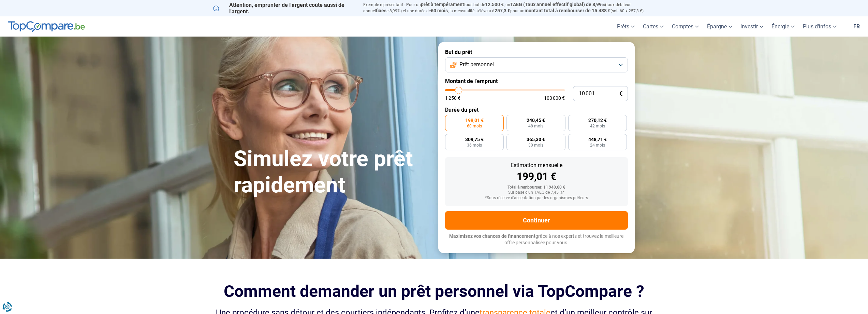 This screenshot has height=314, width=868. Describe the element at coordinates (554, 98) in the screenshot. I see `span: 100 000 €` at that location.